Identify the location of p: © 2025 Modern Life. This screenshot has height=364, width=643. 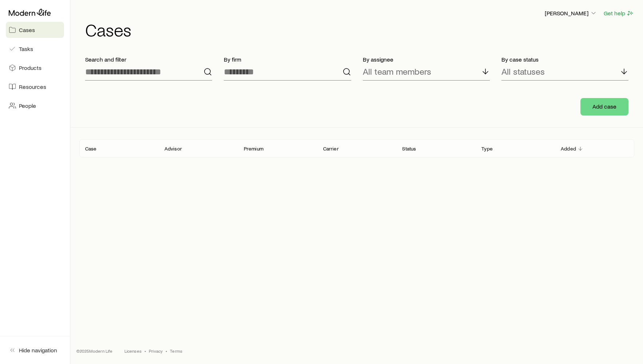
(95, 350).